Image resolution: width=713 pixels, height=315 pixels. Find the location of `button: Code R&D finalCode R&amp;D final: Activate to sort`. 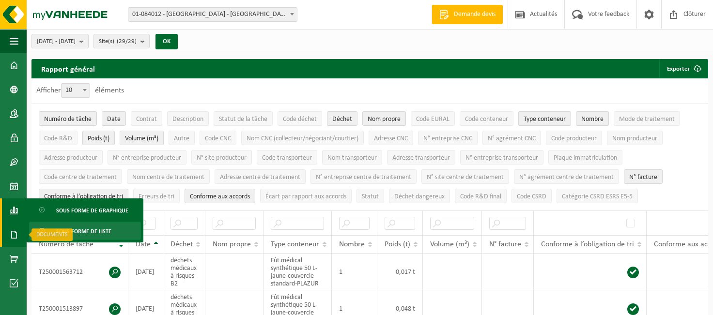

button: Code R&D finalCode R&amp;D final: Activate to sort is located at coordinates (480, 196).